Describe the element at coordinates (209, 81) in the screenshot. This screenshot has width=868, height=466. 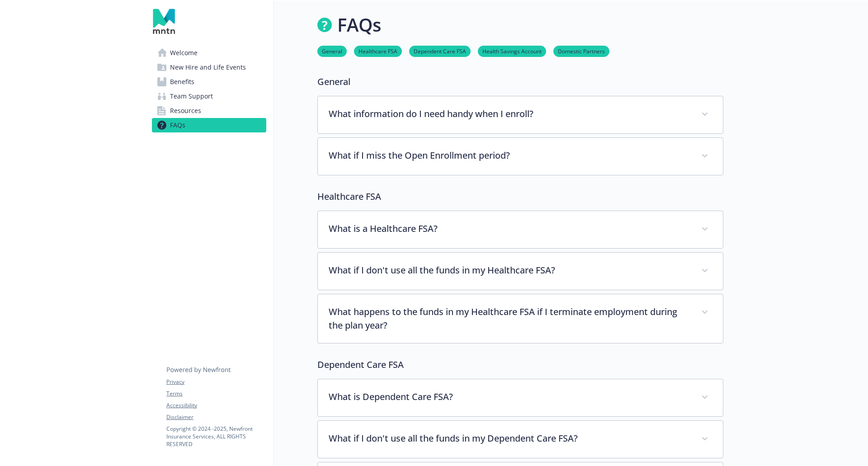
I see `a: Benefits` at that location.